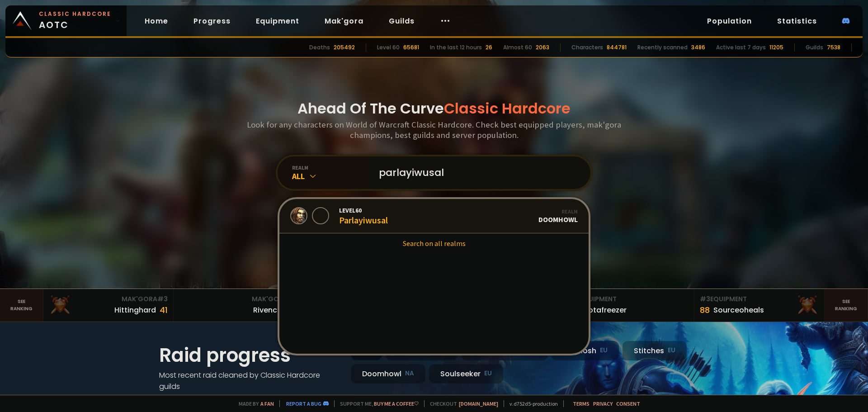  I want to click on div: All, so click(330, 176).